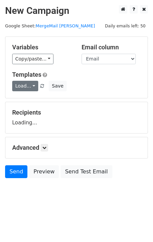 The image size is (153, 242). I want to click on a: Preview, so click(44, 172).